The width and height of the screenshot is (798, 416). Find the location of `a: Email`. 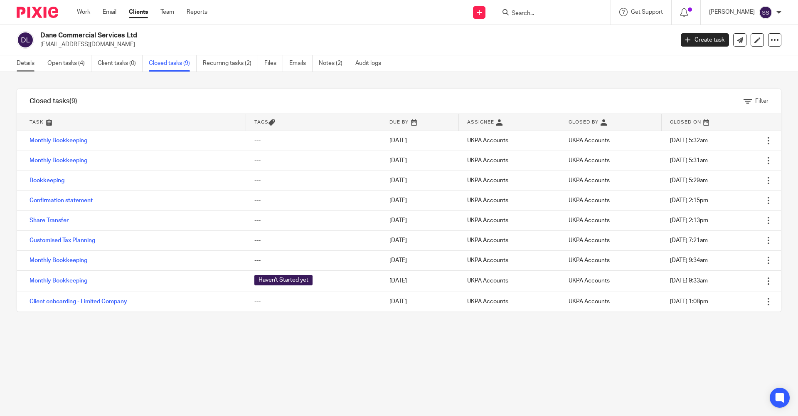

a: Email is located at coordinates (109, 12).